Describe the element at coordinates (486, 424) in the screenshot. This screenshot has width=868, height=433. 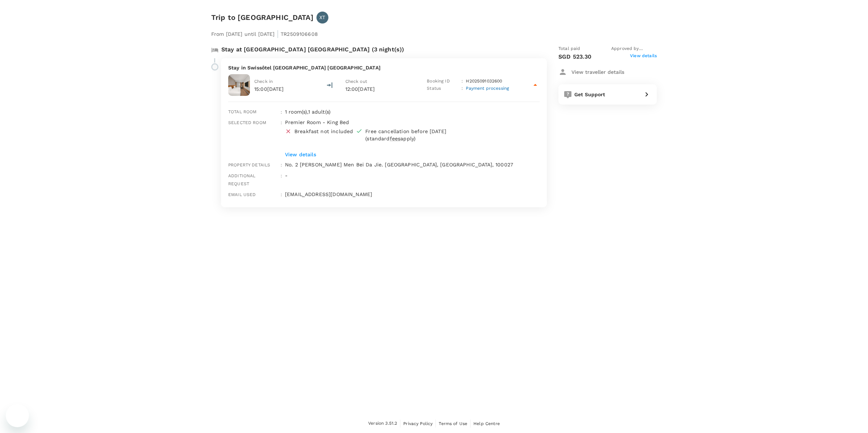
I see `span: Help Centre` at that location.